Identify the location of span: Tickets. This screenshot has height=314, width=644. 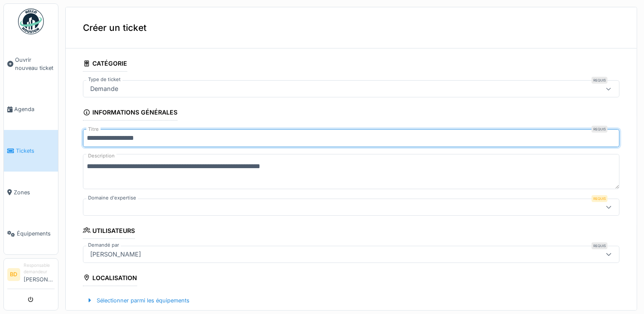
(35, 150).